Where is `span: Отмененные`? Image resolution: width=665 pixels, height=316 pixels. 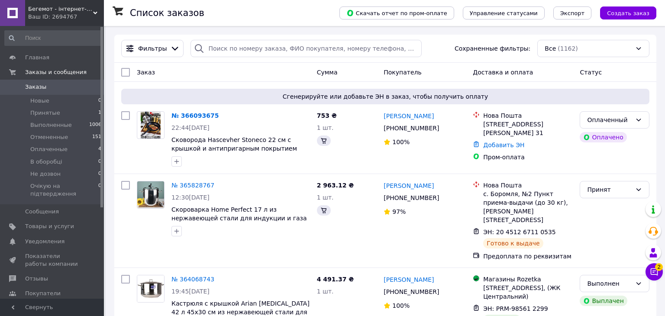
span: Отмененные is located at coordinates (49, 137).